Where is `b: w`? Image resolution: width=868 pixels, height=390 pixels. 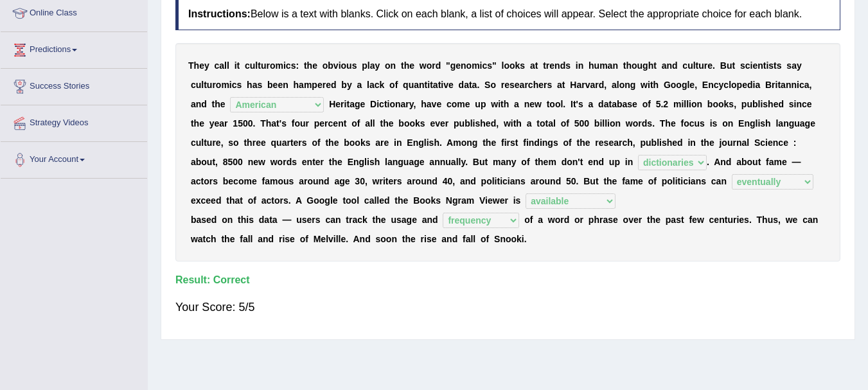
b: w is located at coordinates (423, 66).